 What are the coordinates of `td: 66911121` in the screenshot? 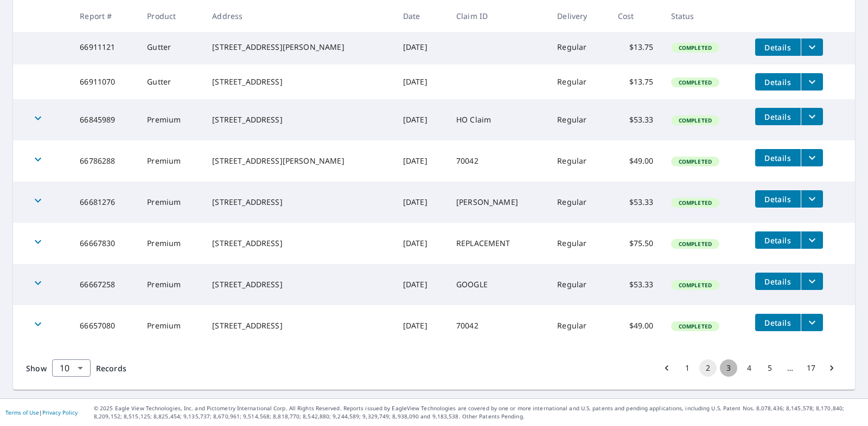 It's located at (105, 47).